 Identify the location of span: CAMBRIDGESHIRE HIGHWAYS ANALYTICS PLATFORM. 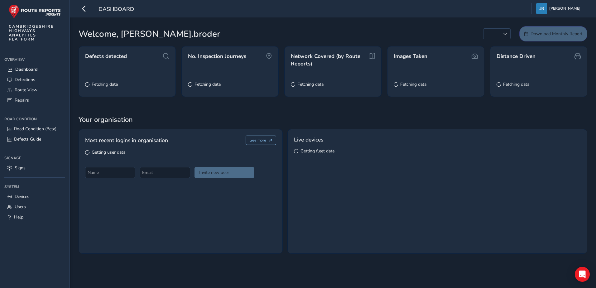
(31, 33).